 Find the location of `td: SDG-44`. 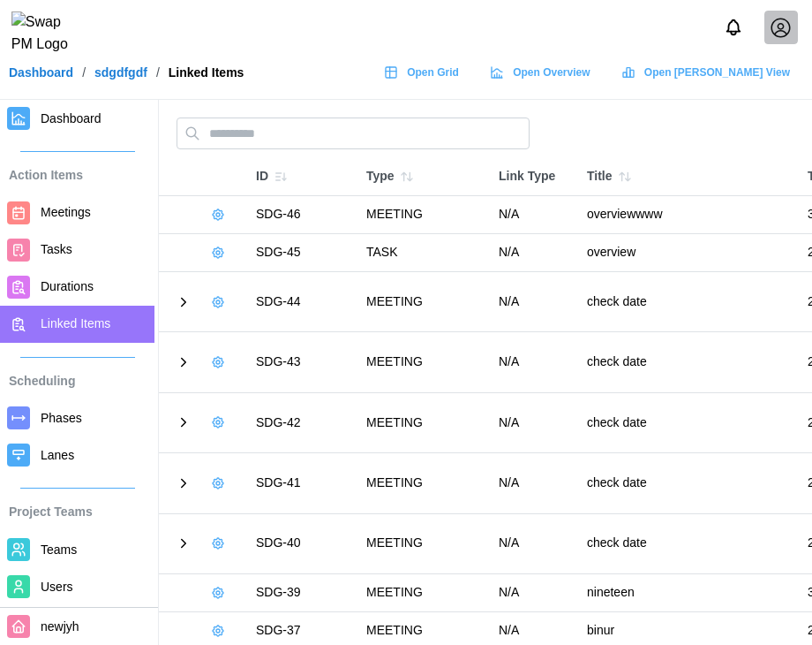

td: SDG-44 is located at coordinates (302, 302).